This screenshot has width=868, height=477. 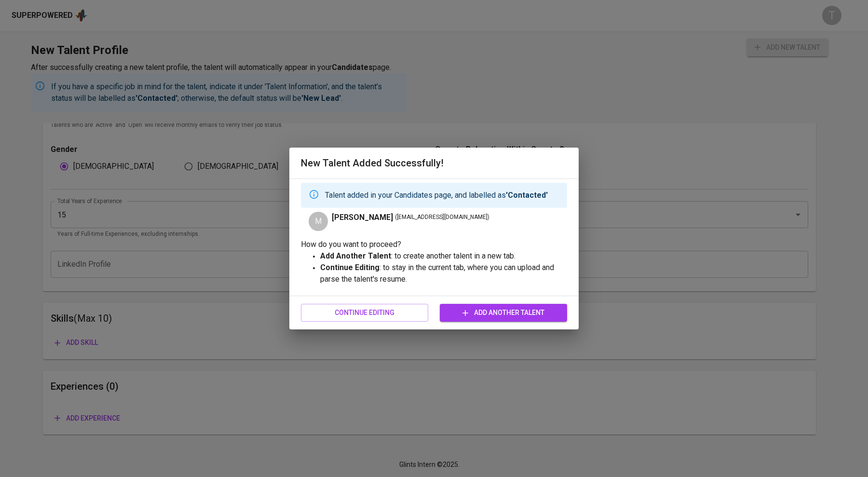 What do you see at coordinates (318, 222) in the screenshot?
I see `div: M` at bounding box center [318, 222].